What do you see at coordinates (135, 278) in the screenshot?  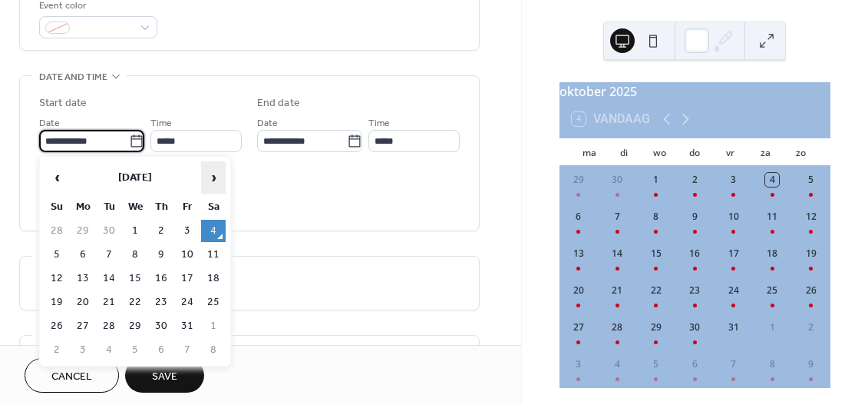 I see `td: 15` at bounding box center [135, 278].